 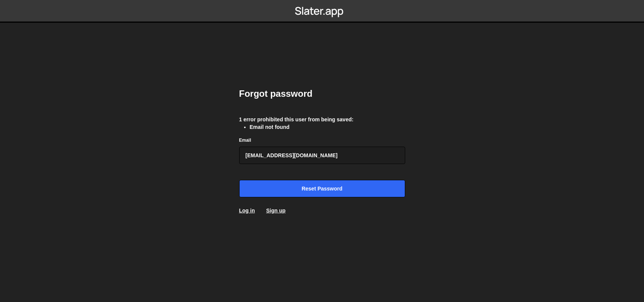 What do you see at coordinates (322, 94) in the screenshot?
I see `h2: Forgot password` at bounding box center [322, 94].